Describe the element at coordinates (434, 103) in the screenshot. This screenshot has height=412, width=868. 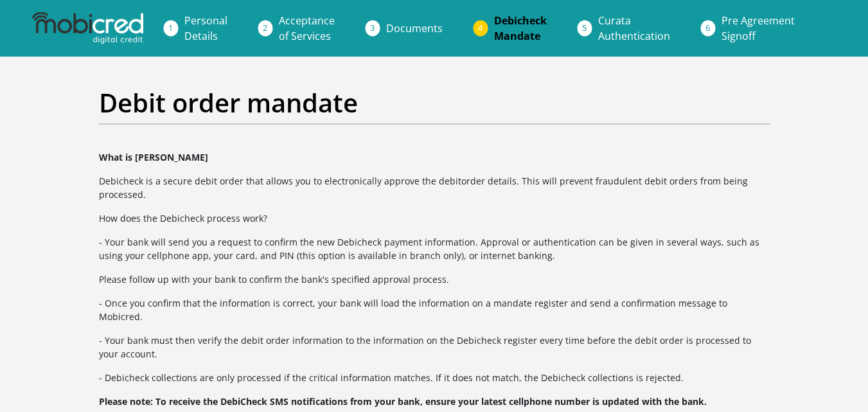
I see `h2: Debit order mandate` at that location.